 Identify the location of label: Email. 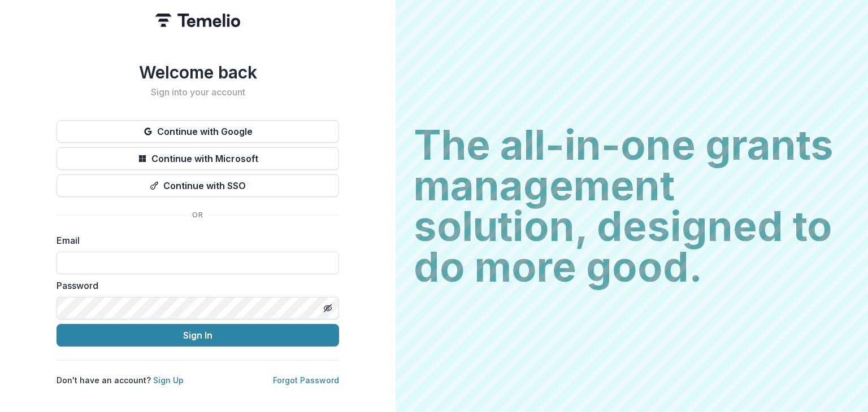
(195, 241).